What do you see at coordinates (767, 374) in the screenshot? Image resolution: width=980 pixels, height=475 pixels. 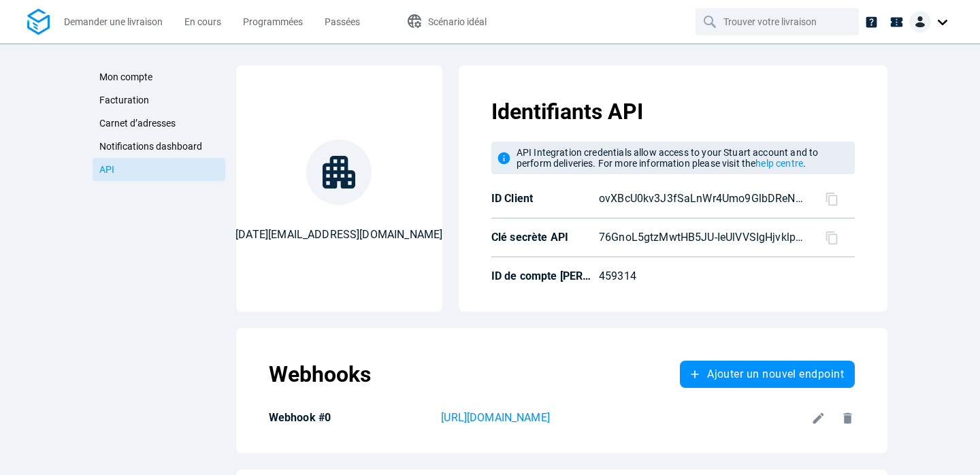 I see `button: Ajouter un nouvel endpoint` at bounding box center [767, 374].